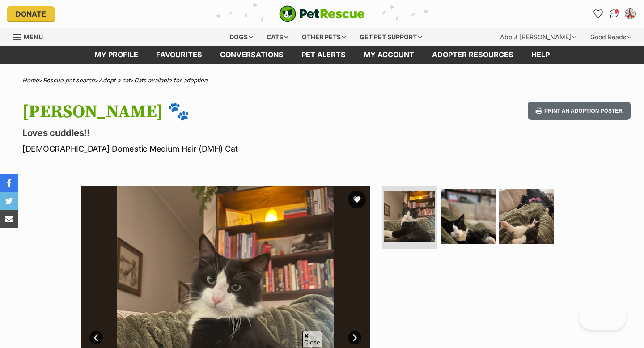 Image resolution: width=644 pixels, height=348 pixels. I want to click on ul: Account quick links, so click(614, 14).